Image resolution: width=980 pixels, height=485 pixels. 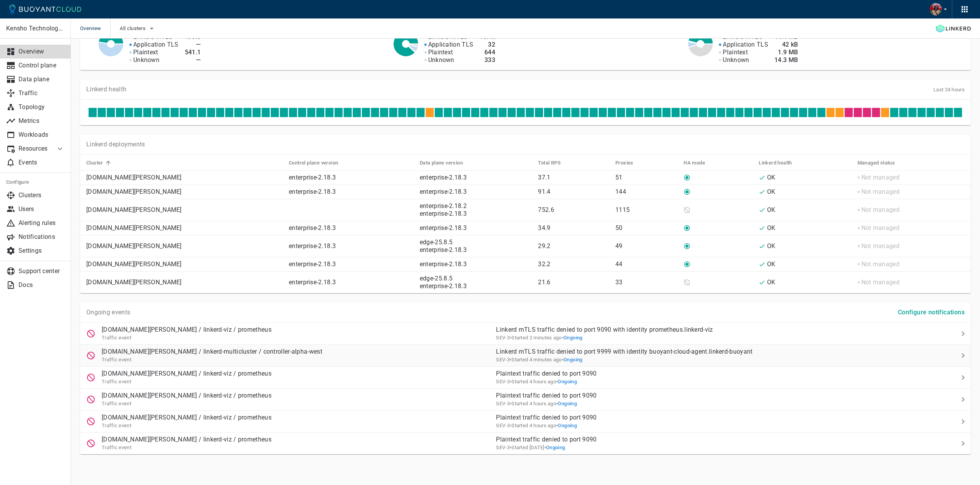 I want to click on p: 49, so click(x=646, y=246).